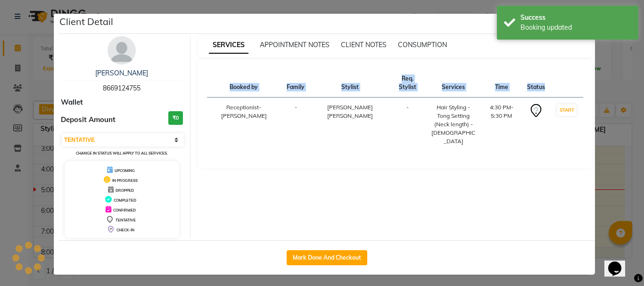 The width and height of the screenshot is (644, 286). What do you see at coordinates (122, 51) in the screenshot?
I see `img: avatar` at bounding box center [122, 51].